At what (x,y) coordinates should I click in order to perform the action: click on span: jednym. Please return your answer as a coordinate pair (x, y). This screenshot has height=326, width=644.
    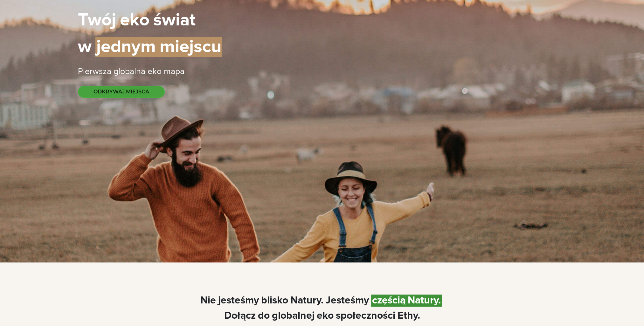
    Looking at the image, I should click on (126, 47).